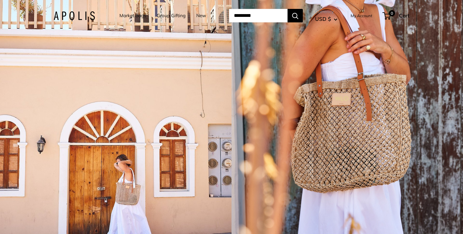 The width and height of the screenshot is (463, 234). What do you see at coordinates (171, 16) in the screenshot?
I see `a: Group Gifting` at bounding box center [171, 16].